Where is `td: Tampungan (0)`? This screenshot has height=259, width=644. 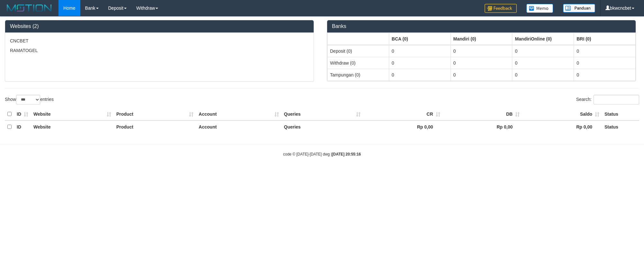 td: Tampungan (0) is located at coordinates (358, 75).